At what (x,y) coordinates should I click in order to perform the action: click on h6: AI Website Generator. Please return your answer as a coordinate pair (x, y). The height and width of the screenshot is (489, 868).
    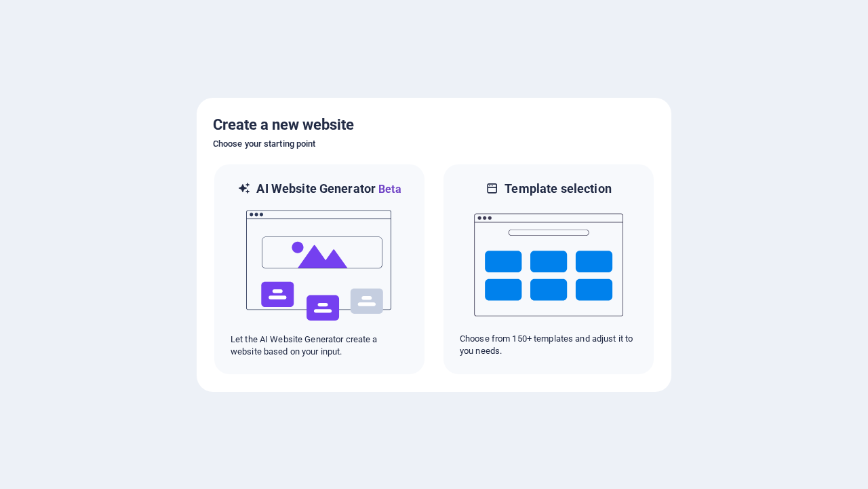
    Looking at the image, I should click on (328, 189).